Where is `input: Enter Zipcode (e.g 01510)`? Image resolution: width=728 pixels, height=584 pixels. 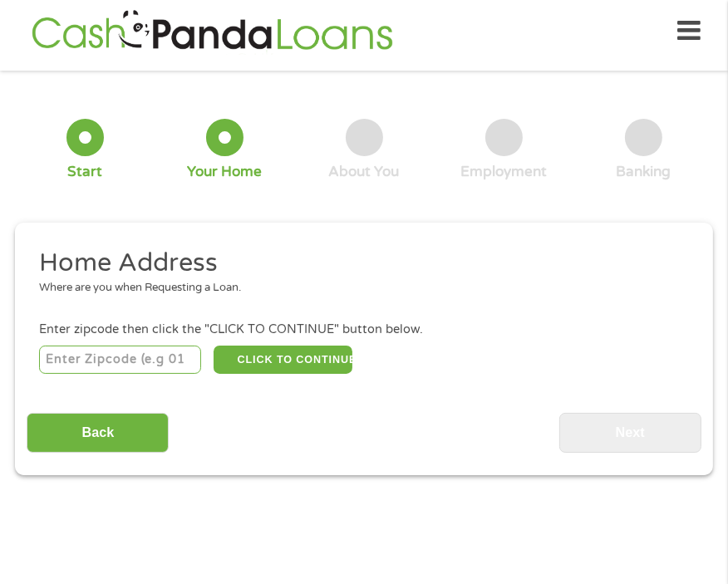
input: Enter Zipcode (e.g 01510) is located at coordinates (120, 360).